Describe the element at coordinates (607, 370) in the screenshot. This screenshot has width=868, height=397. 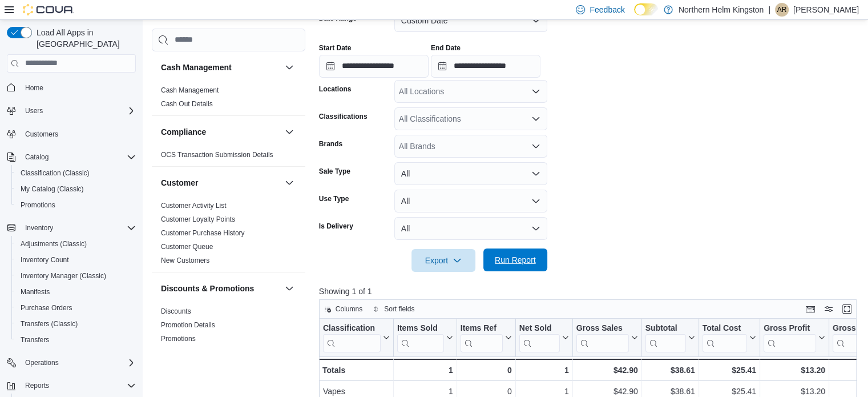
I see `div: $42.90` at that location.